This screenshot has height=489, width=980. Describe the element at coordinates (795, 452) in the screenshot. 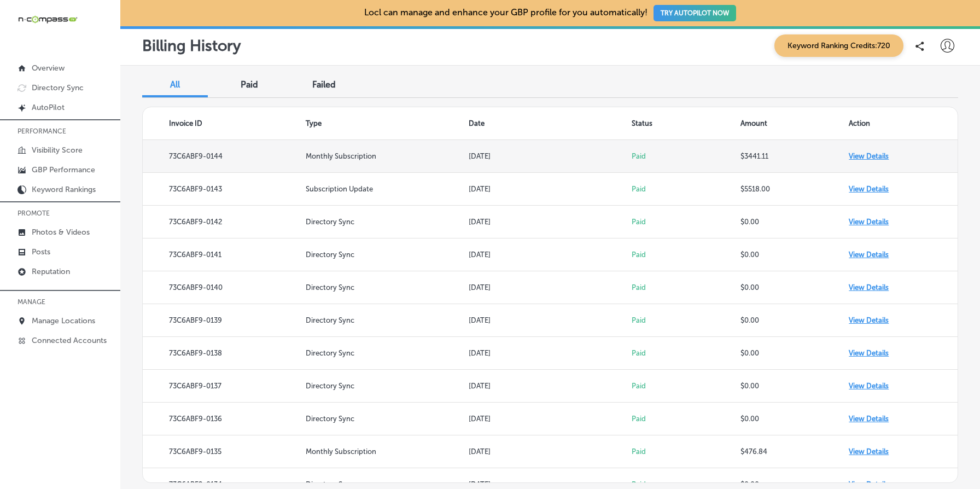

I see `td: $476.84` at that location.